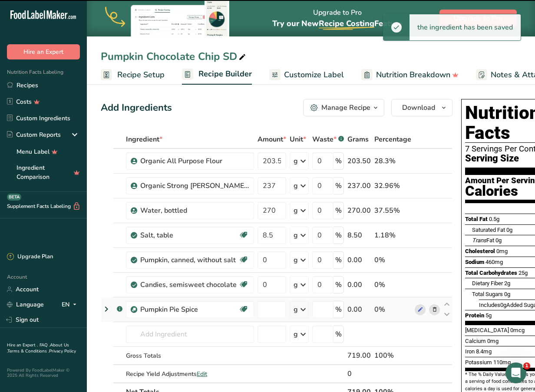 The height and width of the screenshot is (392, 535). I want to click on div: 100%, so click(393, 356).